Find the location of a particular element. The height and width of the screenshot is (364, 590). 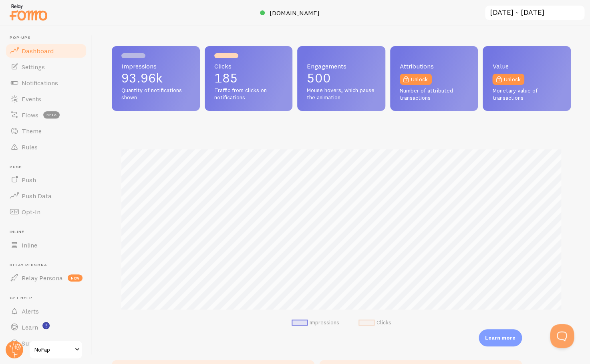

p: 185 is located at coordinates (249, 78).